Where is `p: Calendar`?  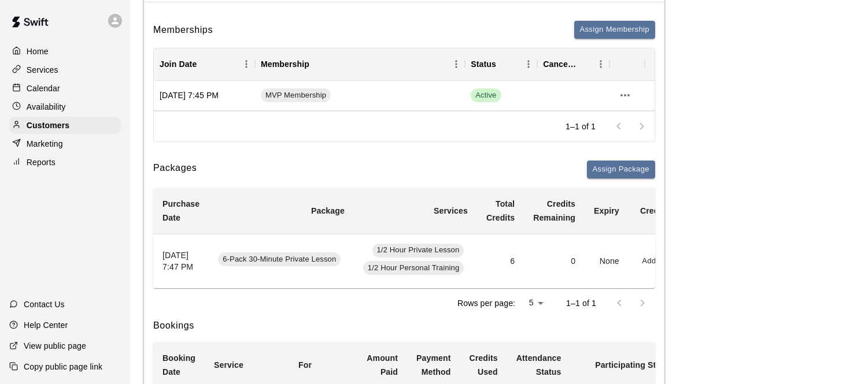
p: Calendar is located at coordinates (44, 89).